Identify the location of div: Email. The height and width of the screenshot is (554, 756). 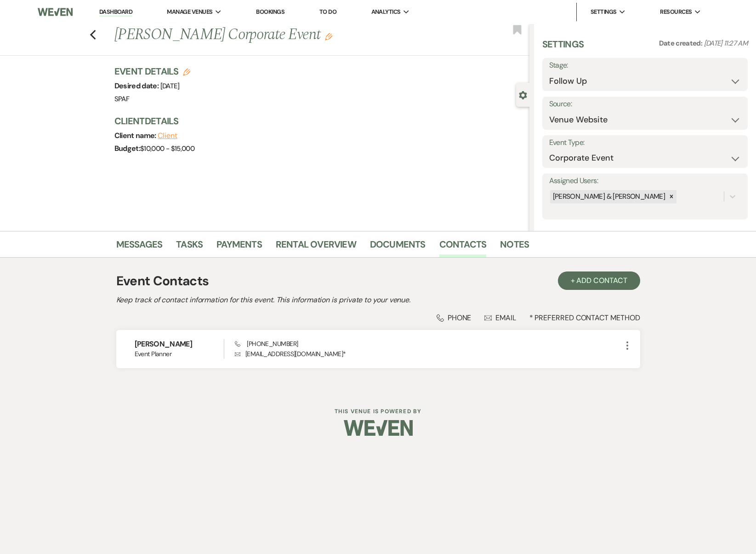
(500, 317).